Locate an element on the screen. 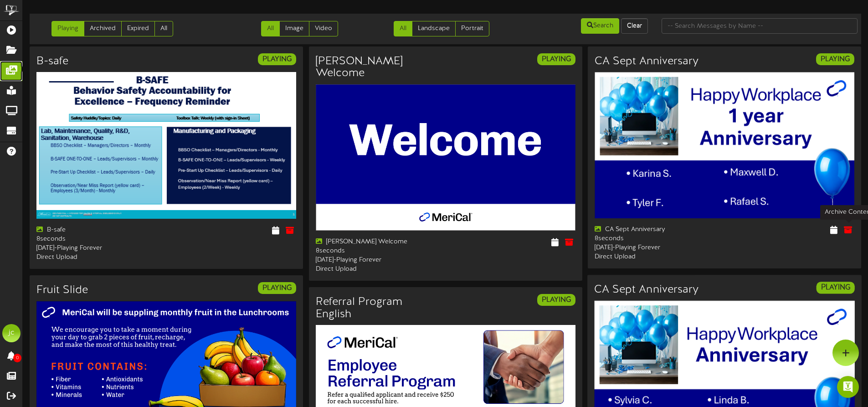 The image size is (868, 407). img: adf2d2f5-a4f9-43f5-8aa9-bc36b99b344f.png is located at coordinates (724, 145).